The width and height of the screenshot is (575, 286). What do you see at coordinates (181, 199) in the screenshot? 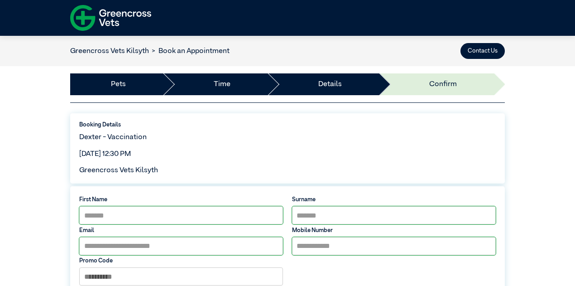
I see `label: First Name` at bounding box center [181, 199].